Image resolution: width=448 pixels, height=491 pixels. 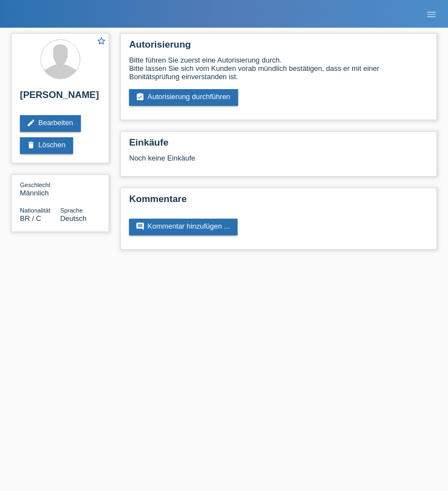 I want to click on span: Deutsch, so click(x=74, y=218).